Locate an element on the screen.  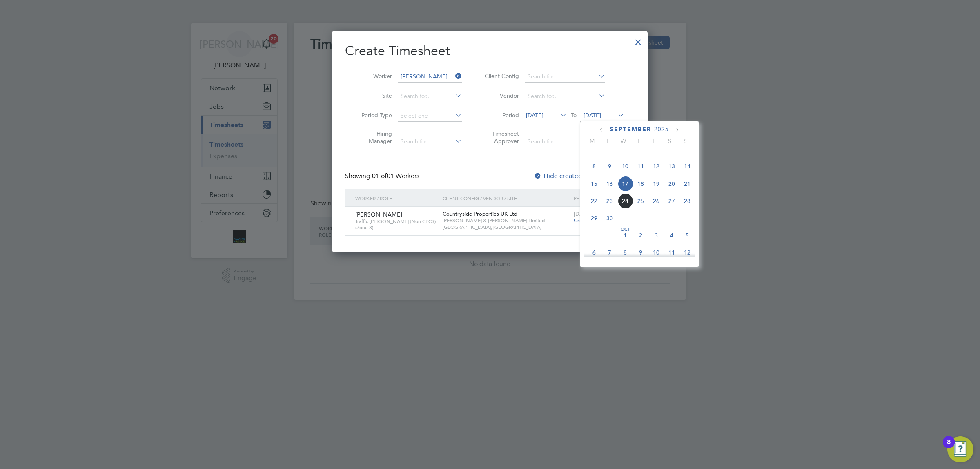
span: 26 is located at coordinates (656, 201).